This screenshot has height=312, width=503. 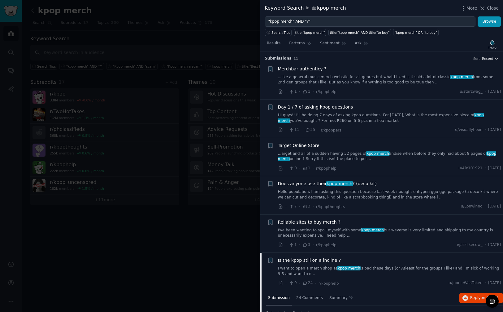 What do you see at coordinates (489, 8) in the screenshot?
I see `button: Close` at bounding box center [489, 8].